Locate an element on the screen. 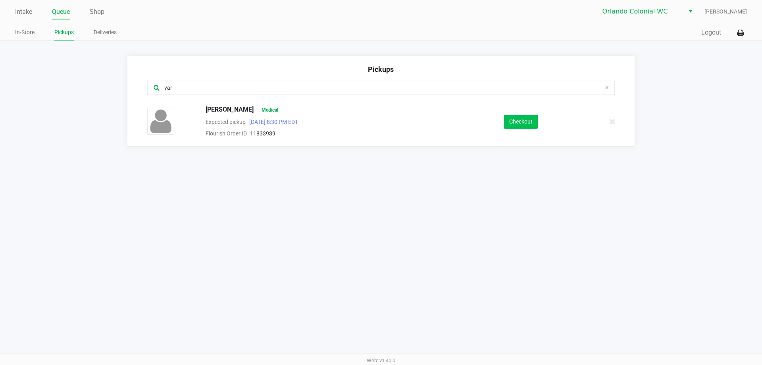 The width and height of the screenshot is (762, 365). span: Expected pickup is located at coordinates (226, 122).